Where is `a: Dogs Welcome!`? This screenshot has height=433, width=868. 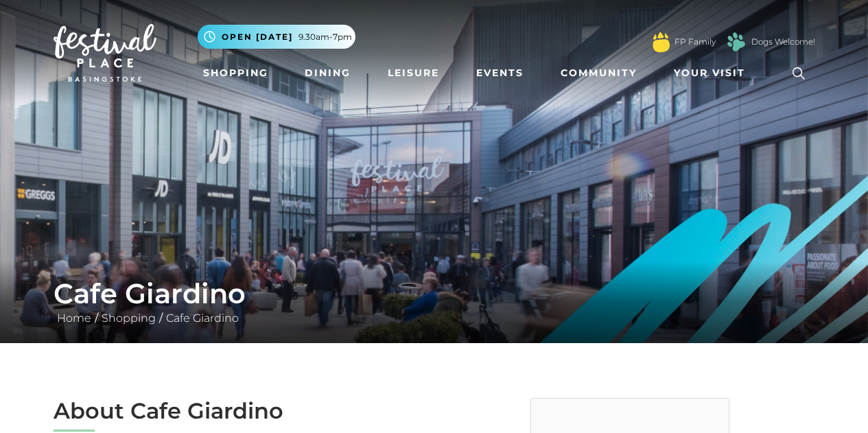 a: Dogs Welcome! is located at coordinates (783, 42).